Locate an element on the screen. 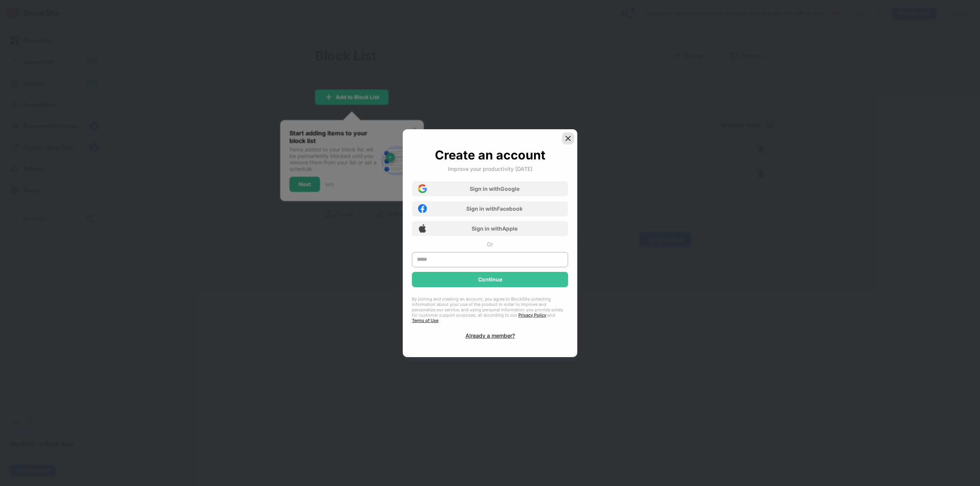  div: By joining and creating an account, you agree to BlockSite collecting information about your use ... is located at coordinates (490, 310).